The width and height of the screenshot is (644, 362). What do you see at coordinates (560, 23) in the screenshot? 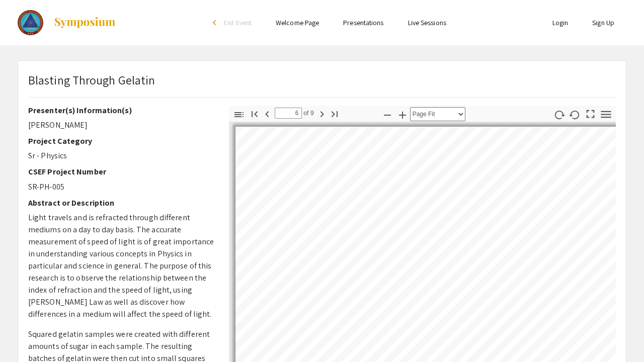
I see `a: Login` at bounding box center [560, 23].